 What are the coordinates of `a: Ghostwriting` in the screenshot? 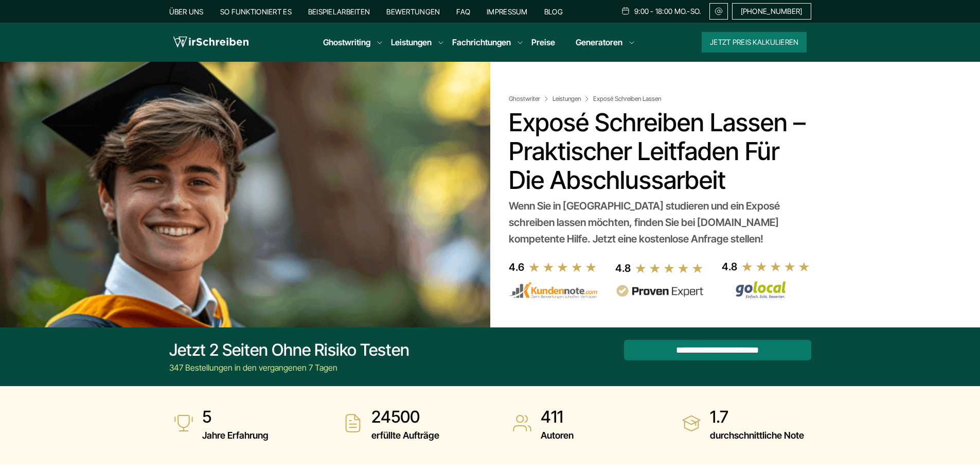 It's located at (346, 43).